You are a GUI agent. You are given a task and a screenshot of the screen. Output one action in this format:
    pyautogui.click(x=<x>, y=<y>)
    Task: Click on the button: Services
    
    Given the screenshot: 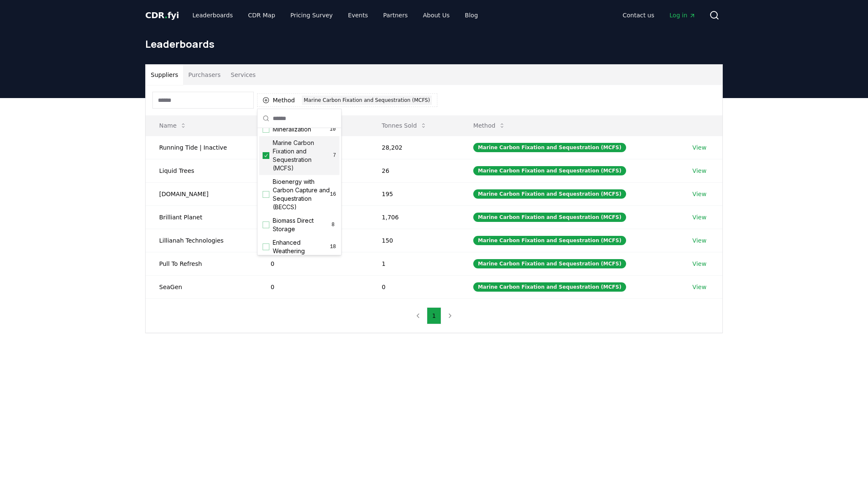 What is the action you would take?
    pyautogui.click(x=243, y=75)
    